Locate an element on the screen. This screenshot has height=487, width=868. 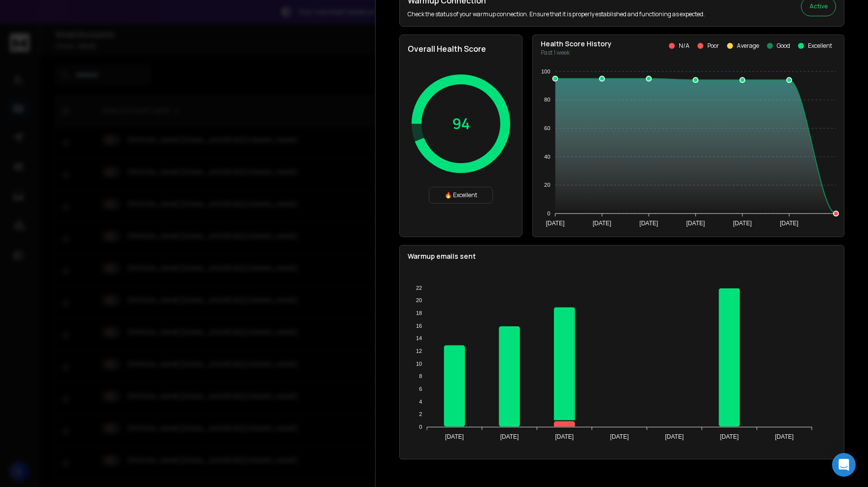
tspan: 60 is located at coordinates (547, 128).